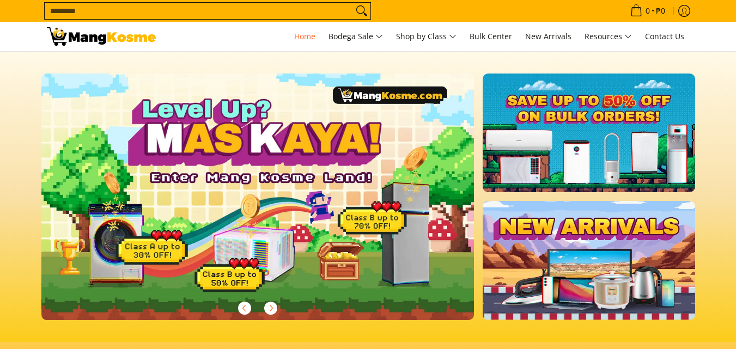 The width and height of the screenshot is (736, 349). Describe the element at coordinates (548, 36) in the screenshot. I see `span: New Arrivals` at that location.